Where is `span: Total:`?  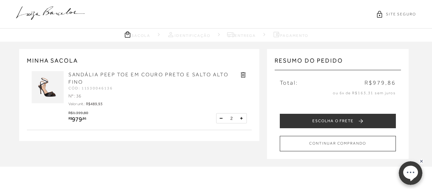 span: Total: is located at coordinates (289, 83).